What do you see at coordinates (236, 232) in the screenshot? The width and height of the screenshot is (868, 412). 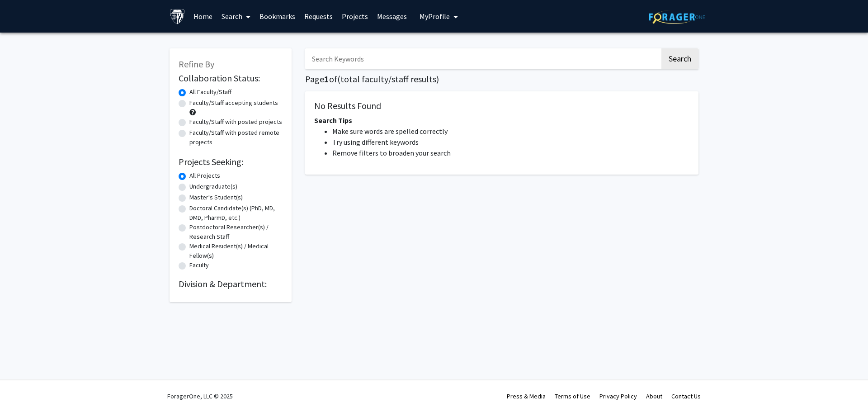 I see `label: Postdoctoral Researcher(s) / Research Staff` at bounding box center [236, 232].